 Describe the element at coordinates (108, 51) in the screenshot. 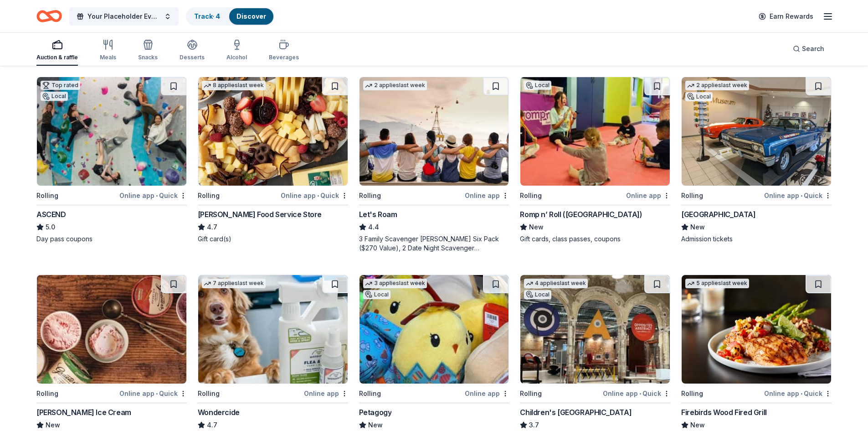

I see `button: Meals` at that location.